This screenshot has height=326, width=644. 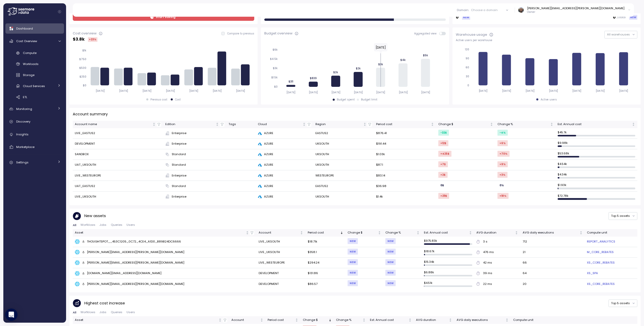 I want to click on span: Cost Overview, so click(x=26, y=41).